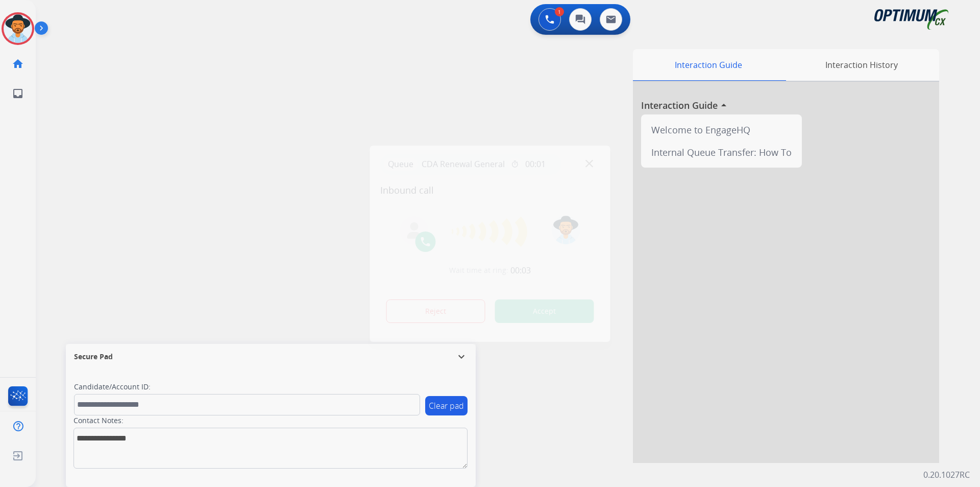 This screenshot has height=487, width=980. What do you see at coordinates (565, 230) in the screenshot?
I see `img: avatar` at bounding box center [565, 230].